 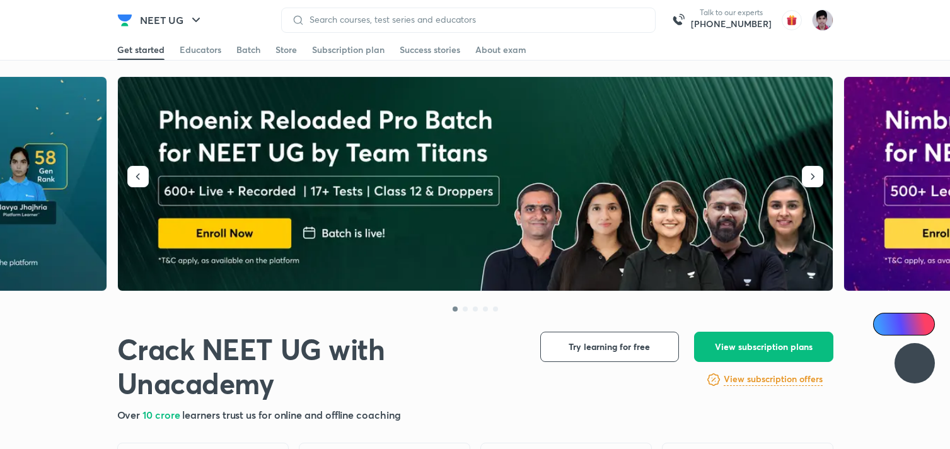 I want to click on div: About exam, so click(x=501, y=50).